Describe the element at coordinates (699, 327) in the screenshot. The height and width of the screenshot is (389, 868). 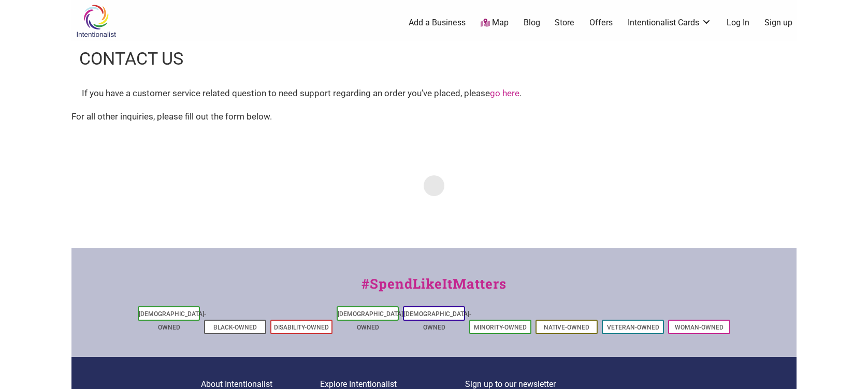
I see `a: Woman-Owned` at that location.